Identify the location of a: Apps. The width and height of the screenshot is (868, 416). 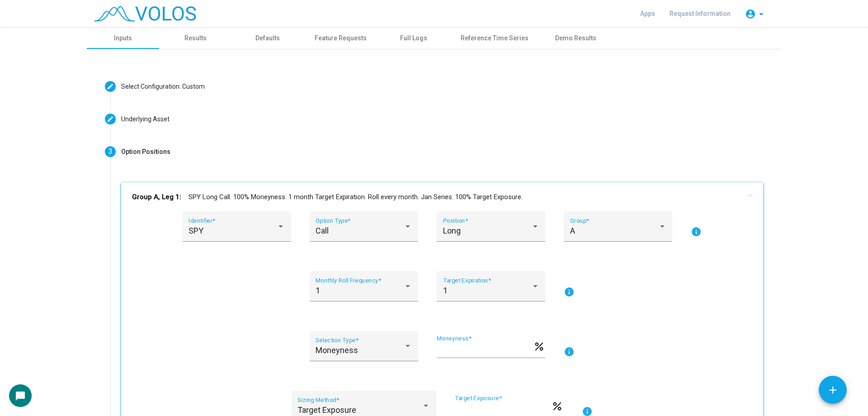
(647, 14).